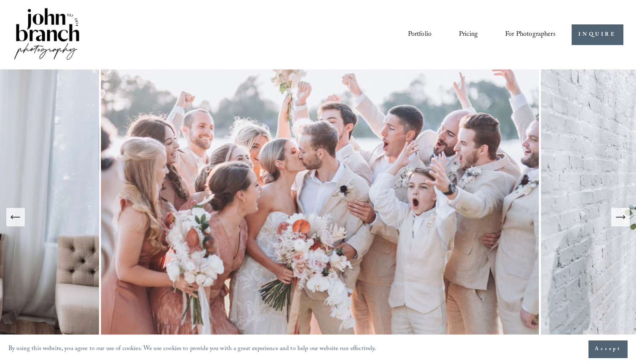 The image size is (636, 364). What do you see at coordinates (420, 34) in the screenshot?
I see `a: Portfolio` at bounding box center [420, 34].